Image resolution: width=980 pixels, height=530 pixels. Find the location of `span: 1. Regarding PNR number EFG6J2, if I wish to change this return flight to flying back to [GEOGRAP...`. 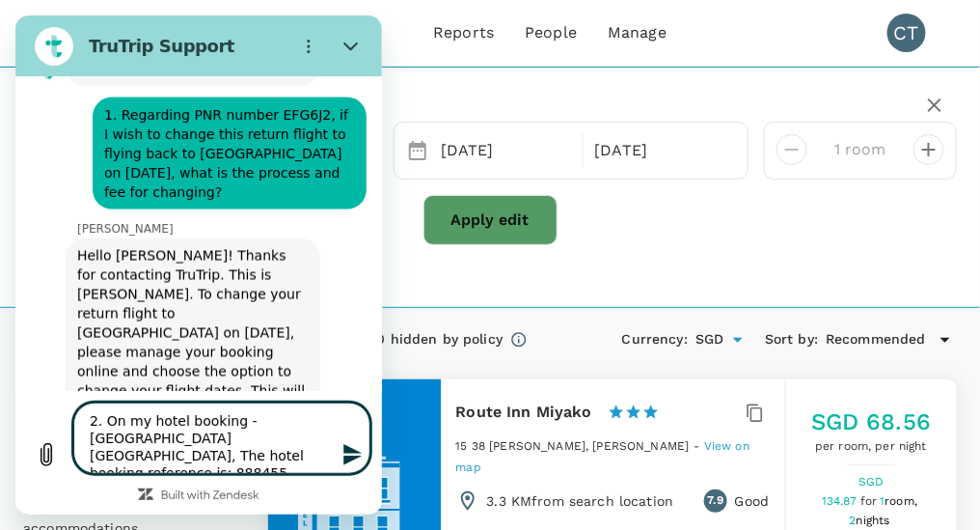

span: 1. Regarding PNR number EFG6J2, if I wish to change this return flight to flying back to [GEOGRAP... is located at coordinates (215, 138).